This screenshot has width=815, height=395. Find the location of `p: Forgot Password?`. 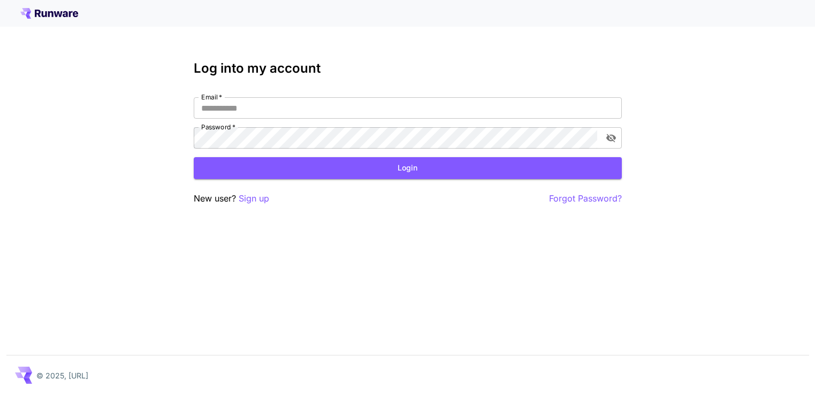

p: Forgot Password? is located at coordinates (585, 199).